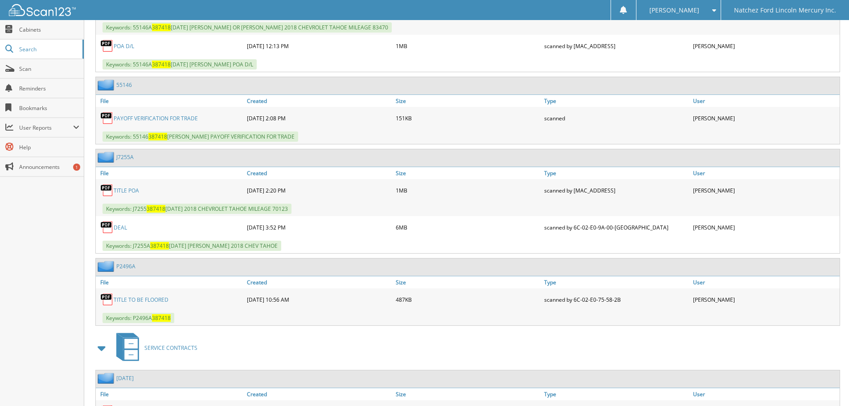 The image size is (849, 406). Describe the element at coordinates (125, 157) in the screenshot. I see `a: J7255A` at that location.